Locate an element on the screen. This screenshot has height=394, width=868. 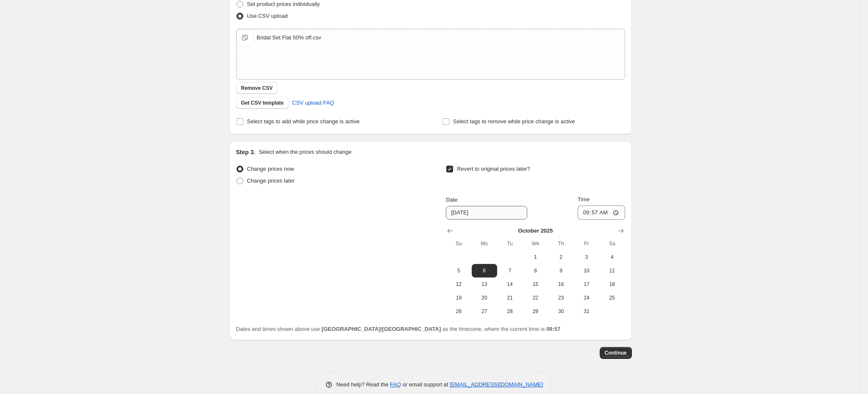
button: Wednesday October 1 2025 is located at coordinates (535, 257).